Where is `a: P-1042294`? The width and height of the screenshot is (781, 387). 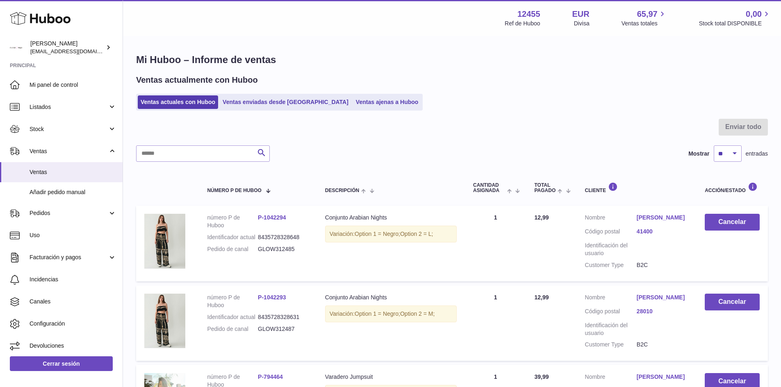
a: P-1042294 is located at coordinates (272, 218).